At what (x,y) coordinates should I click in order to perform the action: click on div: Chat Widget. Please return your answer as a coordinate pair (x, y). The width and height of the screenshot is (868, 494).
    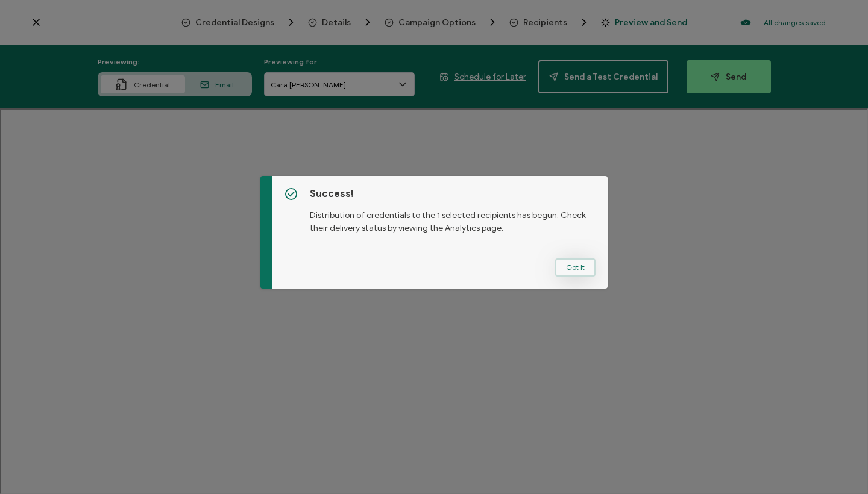
    Looking at the image, I should click on (838, 466).